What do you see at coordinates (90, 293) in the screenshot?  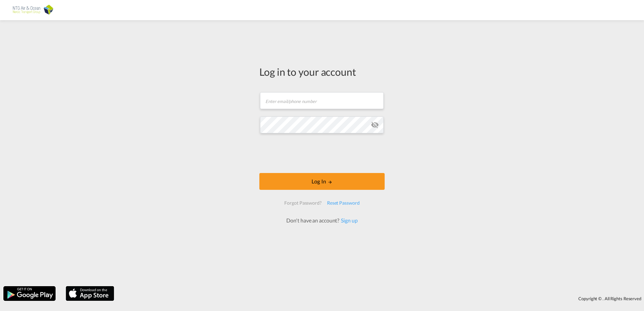 I see `img: apple.png` at bounding box center [90, 293].